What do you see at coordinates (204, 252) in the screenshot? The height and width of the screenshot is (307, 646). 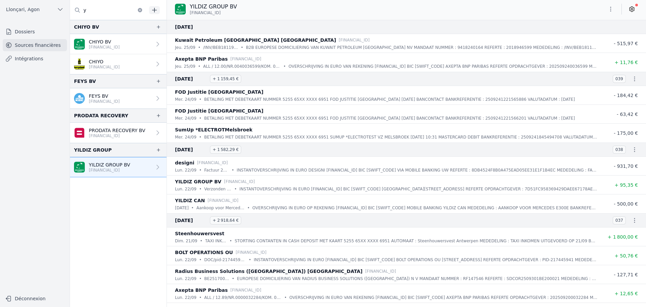 I see `p: BOLT OPERATIONS OU` at bounding box center [204, 252].